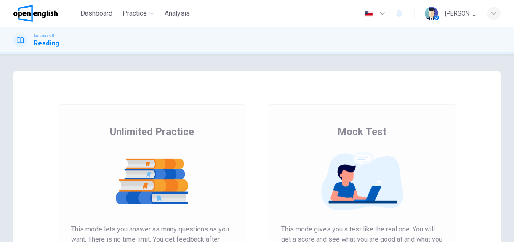 The image size is (514, 242). What do you see at coordinates (96, 13) in the screenshot?
I see `a: Dashboard` at bounding box center [96, 13].